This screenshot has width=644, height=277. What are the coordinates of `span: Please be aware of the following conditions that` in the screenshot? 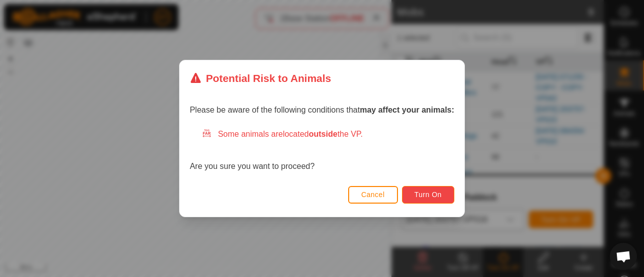 It's located at (322, 109).